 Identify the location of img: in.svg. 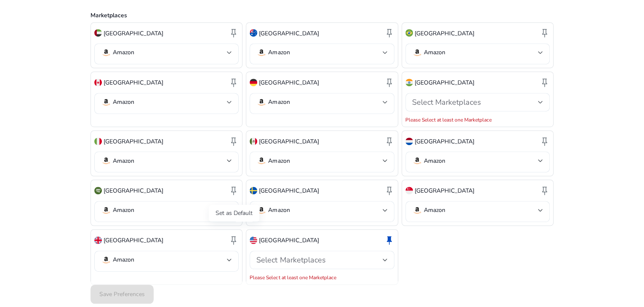
(409, 82).